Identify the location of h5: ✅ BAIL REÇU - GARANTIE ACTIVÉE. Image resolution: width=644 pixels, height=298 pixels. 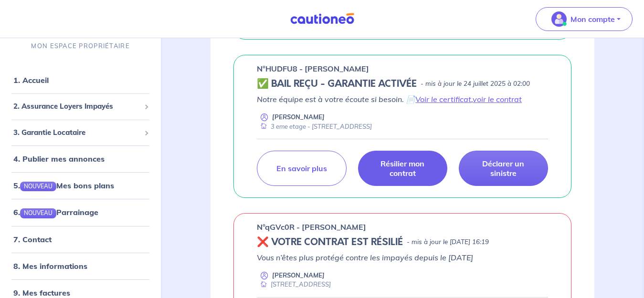
(337, 84).